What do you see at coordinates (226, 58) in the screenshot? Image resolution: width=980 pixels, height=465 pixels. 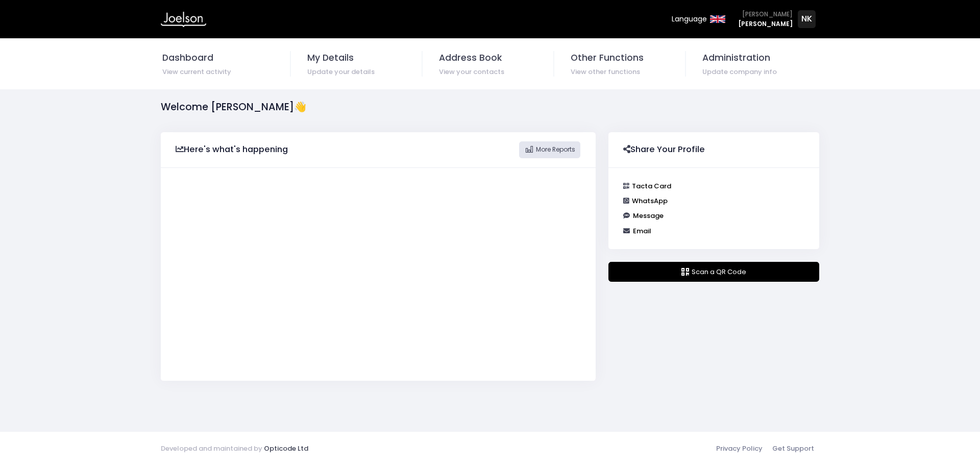 I see `span: Dashboard` at bounding box center [226, 58].